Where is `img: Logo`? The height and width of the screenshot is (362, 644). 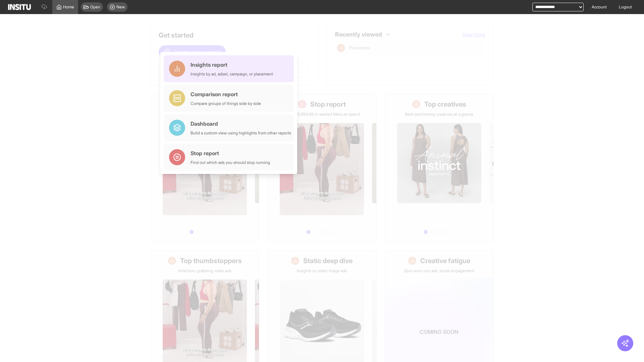
img: Logo is located at coordinates (20, 7).